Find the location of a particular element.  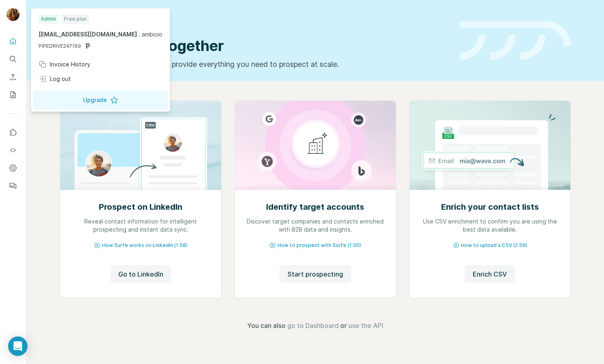

span: Enrich CSV is located at coordinates (490, 274).